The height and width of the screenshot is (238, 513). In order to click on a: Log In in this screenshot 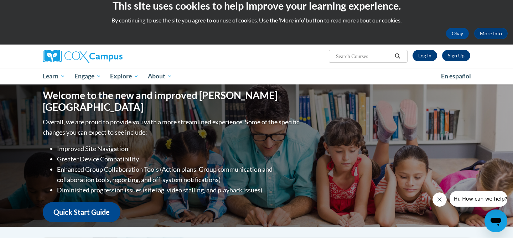, I will do `click(424, 56)`.